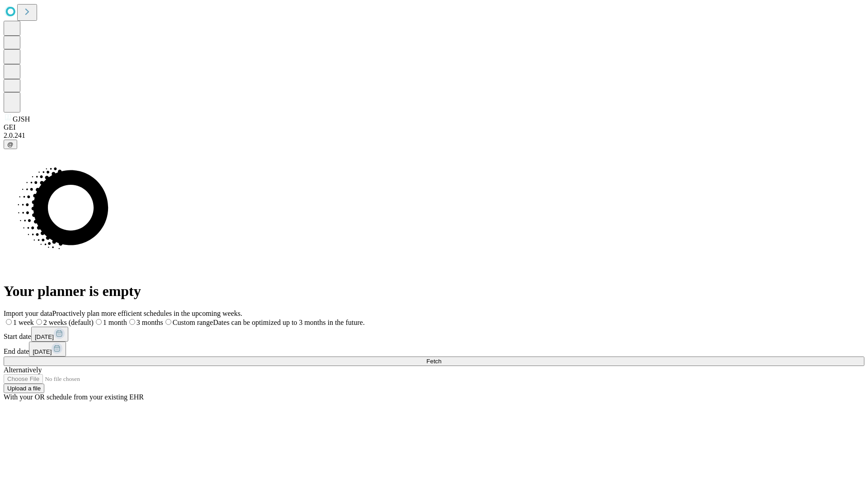 The width and height of the screenshot is (868, 488). I want to click on span: With your OR schedule from your existing EHR, so click(74, 397).